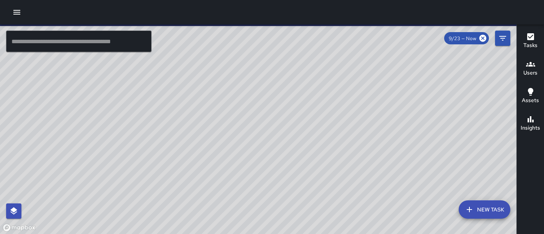 Image resolution: width=544 pixels, height=234 pixels. What do you see at coordinates (503, 38) in the screenshot?
I see `button: Filters` at bounding box center [503, 38].